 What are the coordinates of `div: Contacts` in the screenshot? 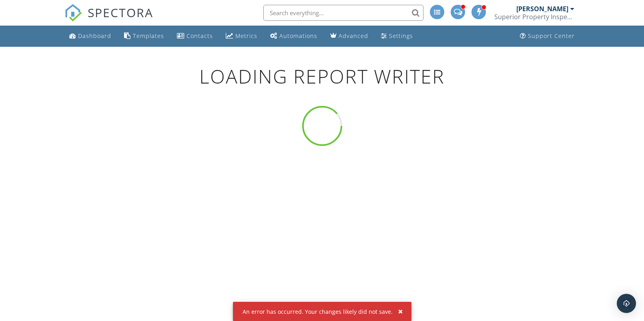 It's located at (200, 36).